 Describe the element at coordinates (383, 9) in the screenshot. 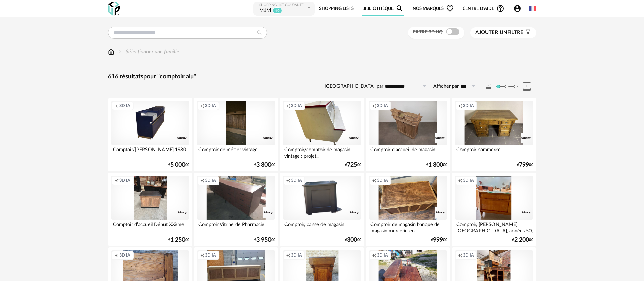

I see `a: BibliothèqueMagnify icon` at that location.